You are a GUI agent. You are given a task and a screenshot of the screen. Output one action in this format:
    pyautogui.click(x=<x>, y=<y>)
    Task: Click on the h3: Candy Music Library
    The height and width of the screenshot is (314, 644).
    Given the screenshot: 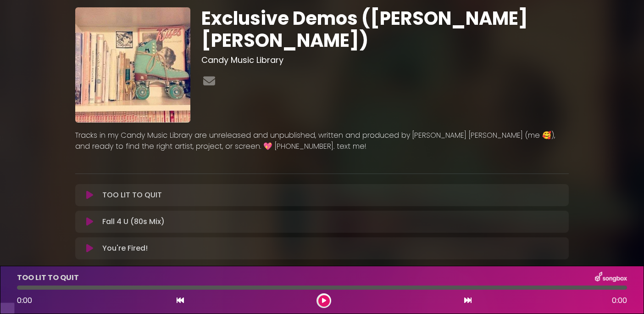 What is the action you would take?
    pyautogui.click(x=384, y=60)
    